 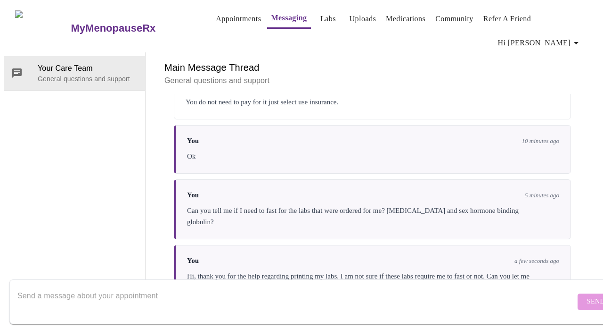 I want to click on a: Messaging, so click(x=289, y=18).